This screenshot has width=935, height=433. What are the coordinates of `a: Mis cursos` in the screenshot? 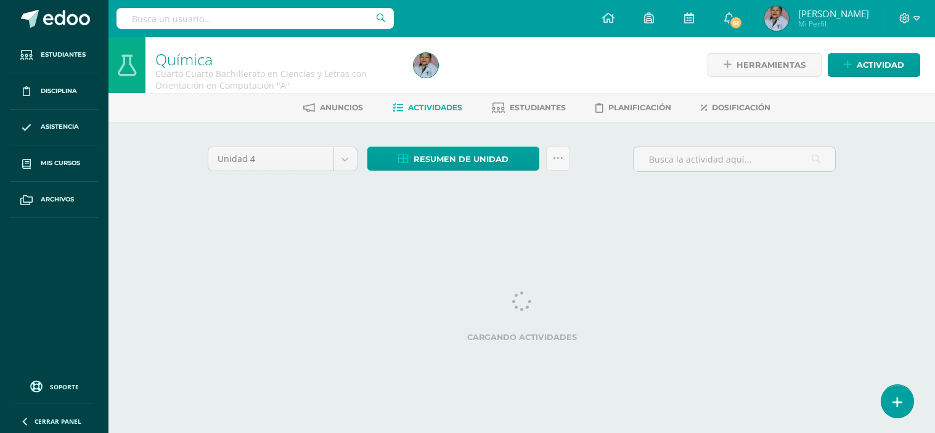 It's located at (54, 163).